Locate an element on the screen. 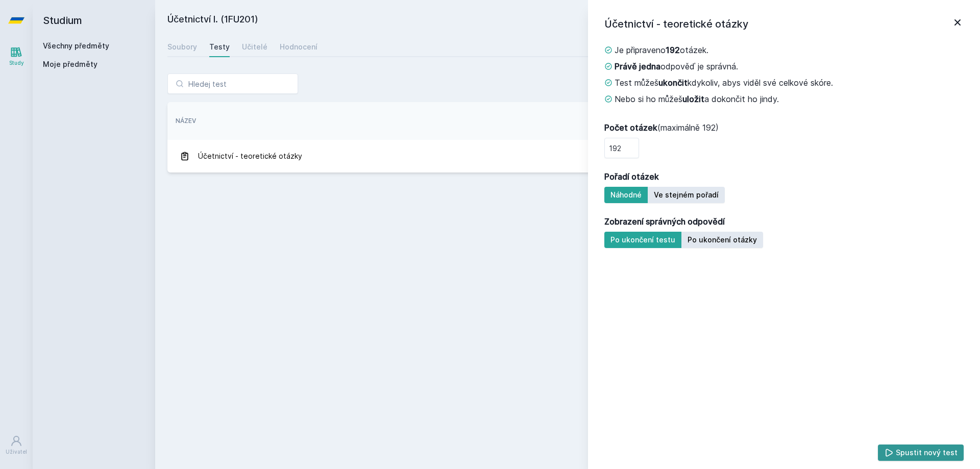 The image size is (980, 469). strong: Pořadí otázek is located at coordinates (631, 177).